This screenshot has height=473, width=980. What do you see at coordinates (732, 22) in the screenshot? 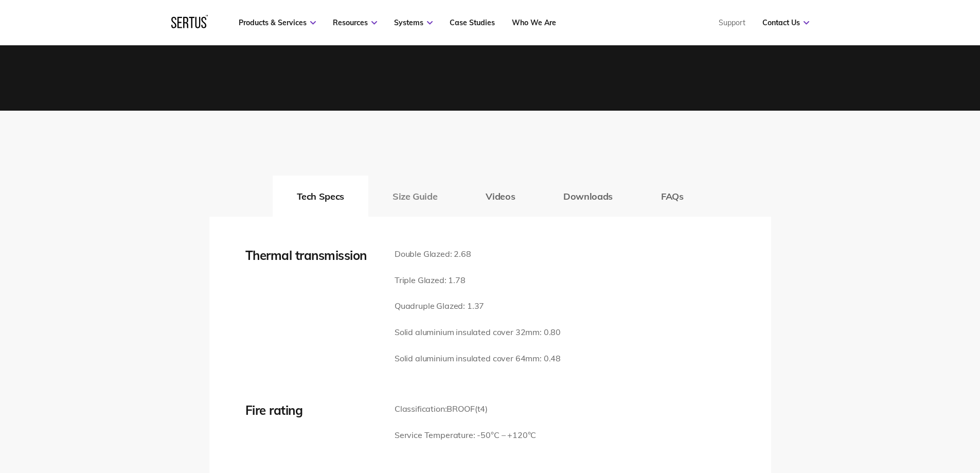
I see `a: Support` at bounding box center [732, 22].